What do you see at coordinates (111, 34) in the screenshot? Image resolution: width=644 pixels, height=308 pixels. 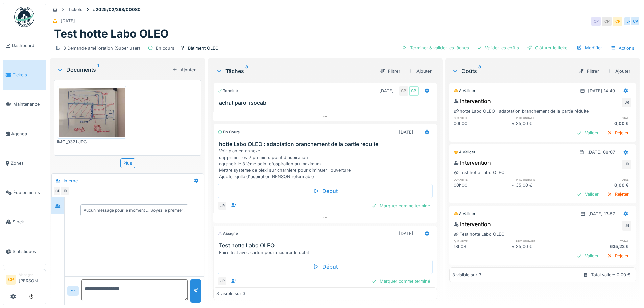 I see `h1: Test hotte Labo OLEO` at bounding box center [111, 34].